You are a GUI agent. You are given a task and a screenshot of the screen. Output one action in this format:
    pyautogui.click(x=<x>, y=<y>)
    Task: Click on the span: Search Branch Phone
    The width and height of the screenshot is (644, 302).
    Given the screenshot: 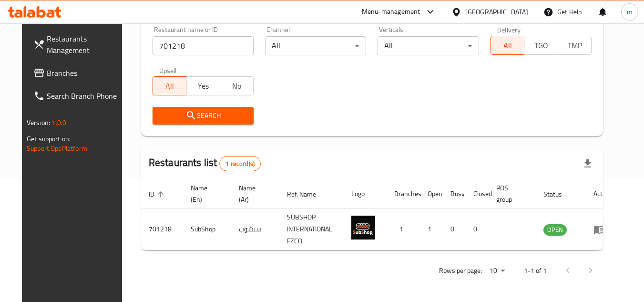 What is the action you would take?
    pyautogui.click(x=84, y=96)
    